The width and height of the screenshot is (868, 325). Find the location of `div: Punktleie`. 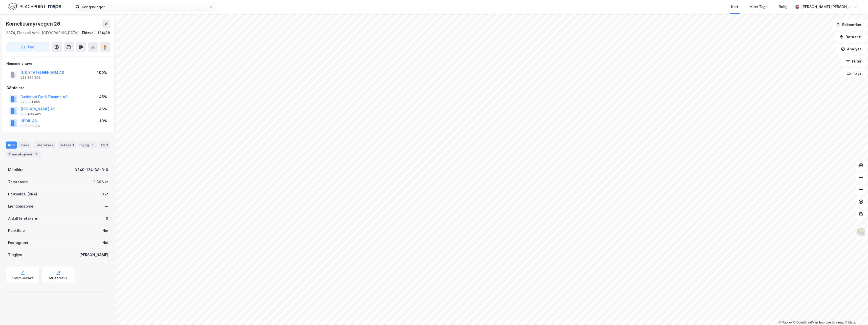

div: Punktleie is located at coordinates (17, 230).